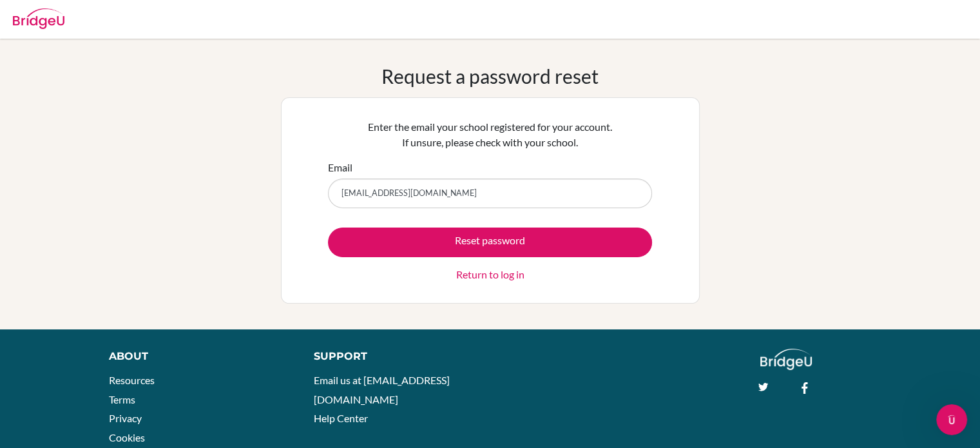  What do you see at coordinates (490, 76) in the screenshot?
I see `h1: Request a password reset` at bounding box center [490, 76].